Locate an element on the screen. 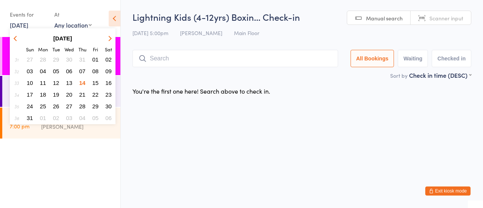 The width and height of the screenshot is (483, 208). small: Wednesday is located at coordinates (69, 49).